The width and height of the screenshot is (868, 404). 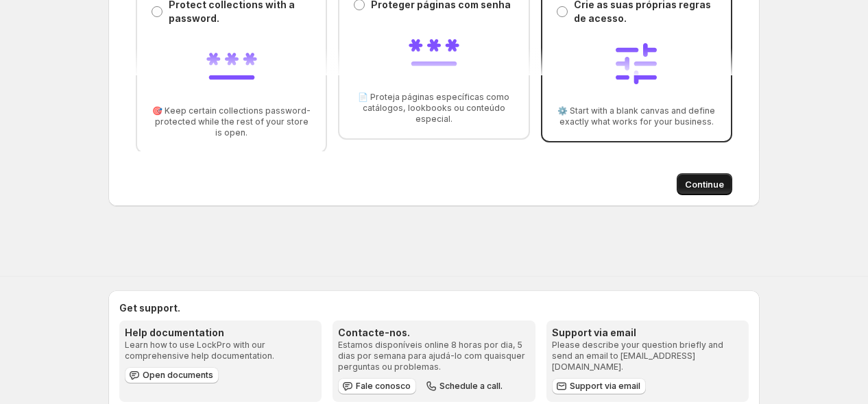 I want to click on p: Estamos disponíveis online 8 horas por dia, 5 dias por semana para ajudá-lo com quaisquer pergunt..., so click(x=433, y=357).